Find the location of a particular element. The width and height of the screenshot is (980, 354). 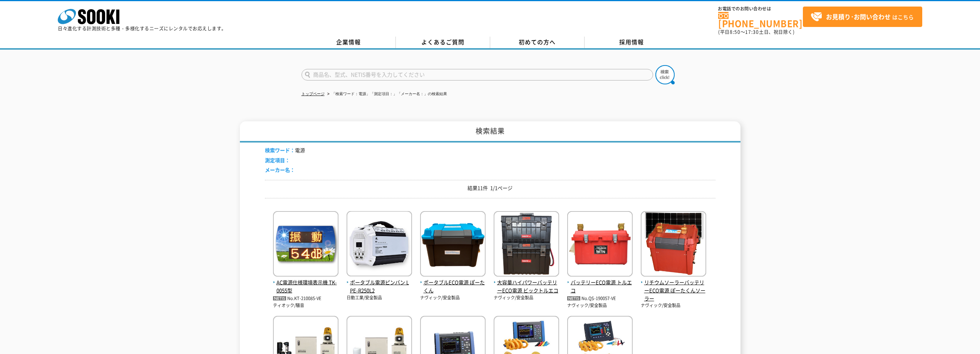

span: バッテリーECO電源 トルエコ is located at coordinates (600, 287).